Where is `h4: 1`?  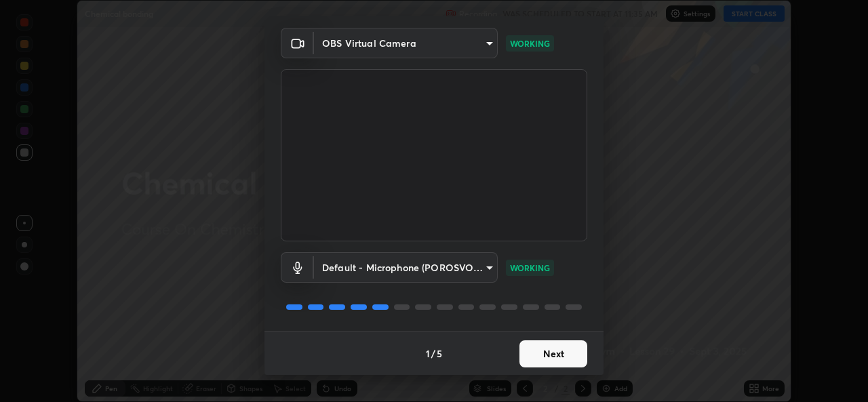
h4: 1 is located at coordinates (428, 353).